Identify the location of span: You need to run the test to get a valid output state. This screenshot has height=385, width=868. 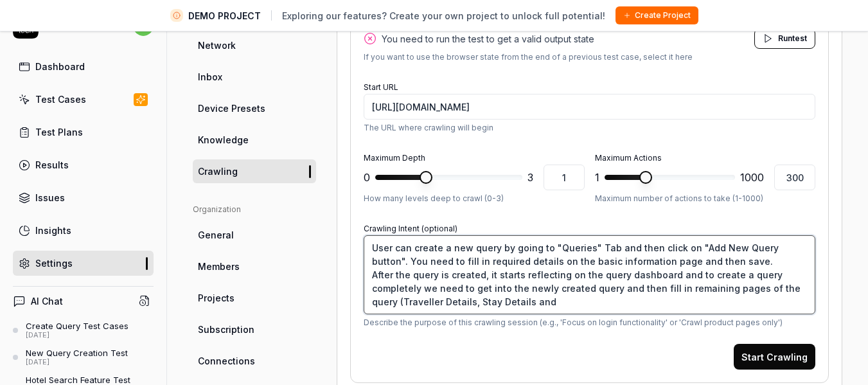
(488, 38).